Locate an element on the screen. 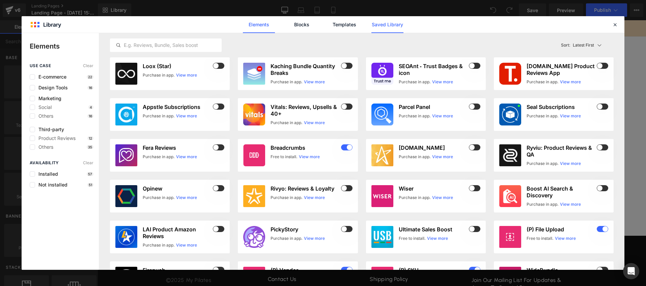 The height and width of the screenshot is (286, 646). a: Explore Template is located at coordinates (274, 168).